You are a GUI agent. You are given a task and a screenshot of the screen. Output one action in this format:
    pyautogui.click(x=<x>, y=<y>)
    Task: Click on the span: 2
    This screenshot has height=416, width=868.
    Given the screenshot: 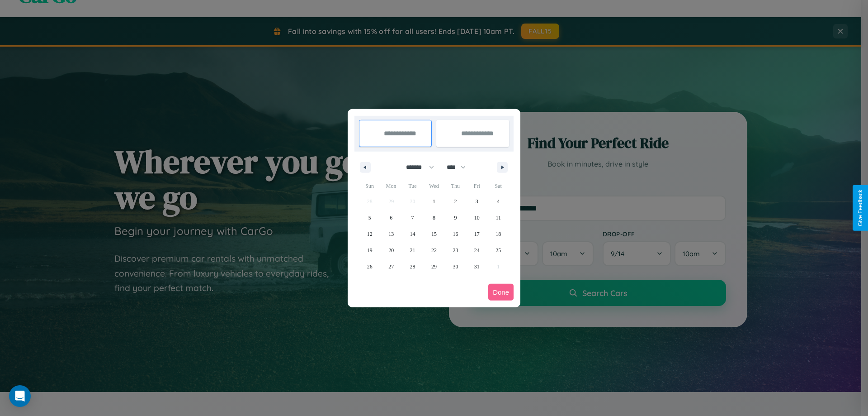 What is the action you would take?
    pyautogui.click(x=456, y=201)
    